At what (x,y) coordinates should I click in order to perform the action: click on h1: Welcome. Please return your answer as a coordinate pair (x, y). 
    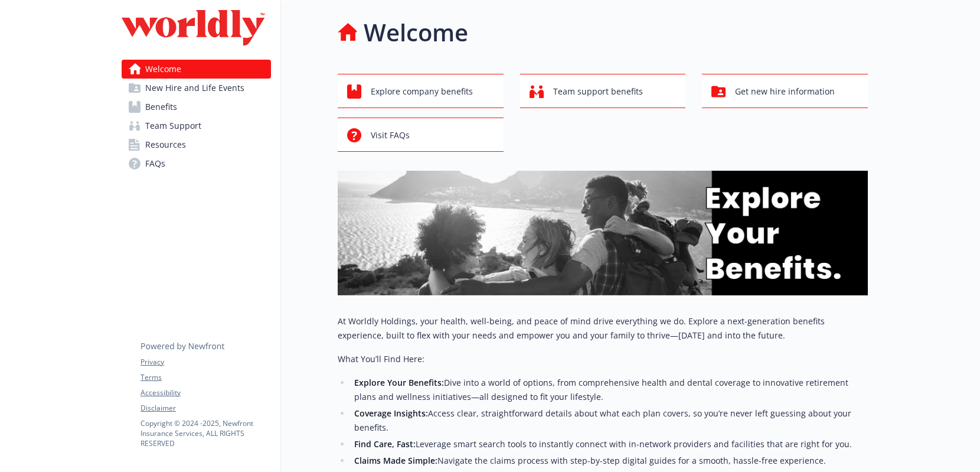
    Looking at the image, I should click on (416, 32).